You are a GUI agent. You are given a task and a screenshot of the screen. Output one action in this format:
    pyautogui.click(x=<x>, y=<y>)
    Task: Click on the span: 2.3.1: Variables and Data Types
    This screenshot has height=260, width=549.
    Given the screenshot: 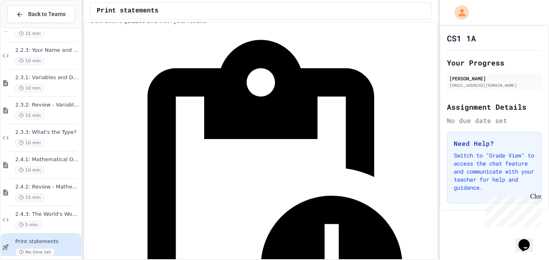 What is the action you would take?
    pyautogui.click(x=47, y=78)
    